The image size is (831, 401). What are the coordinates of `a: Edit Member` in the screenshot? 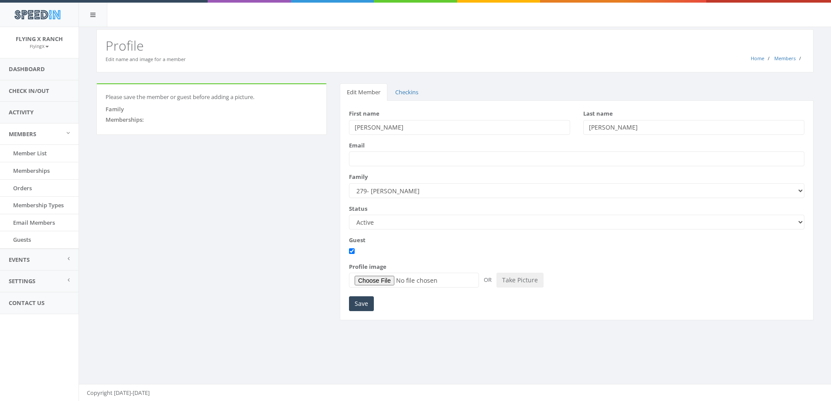 It's located at (363, 92).